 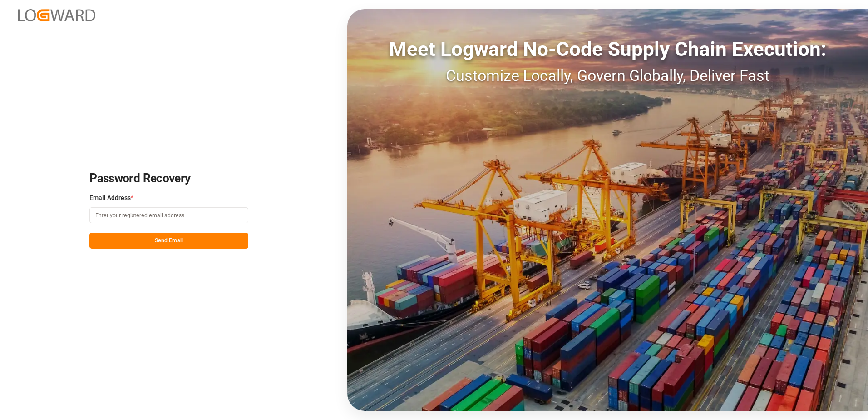 I want to click on button: Send Email, so click(x=169, y=240).